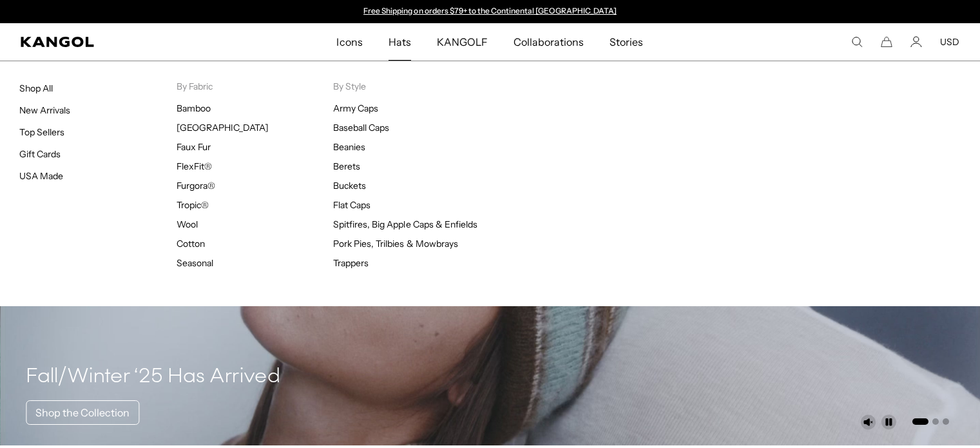 The height and width of the screenshot is (448, 980). I want to click on a: Shop the Collection, so click(82, 413).